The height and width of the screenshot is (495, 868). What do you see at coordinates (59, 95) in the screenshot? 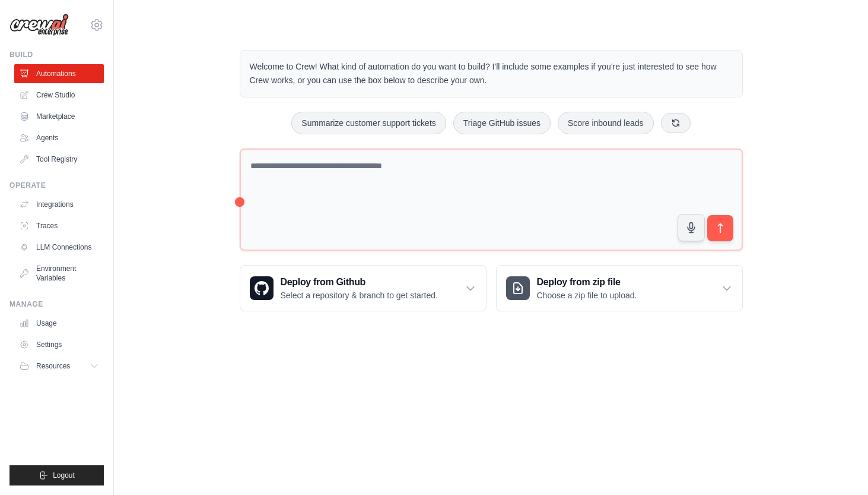
I see `a: Crew Studio` at bounding box center [59, 95].